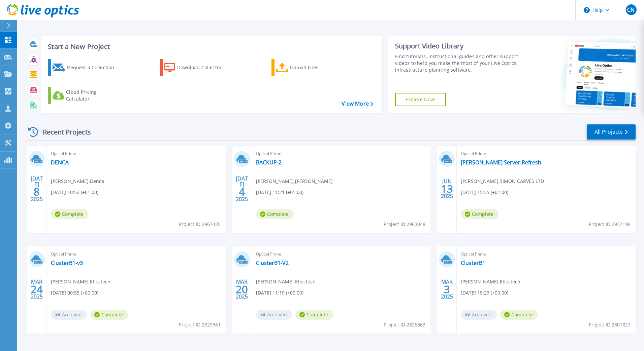 The image size is (644, 351). Describe the element at coordinates (309, 67) in the screenshot. I see `a: Upload Files` at that location.